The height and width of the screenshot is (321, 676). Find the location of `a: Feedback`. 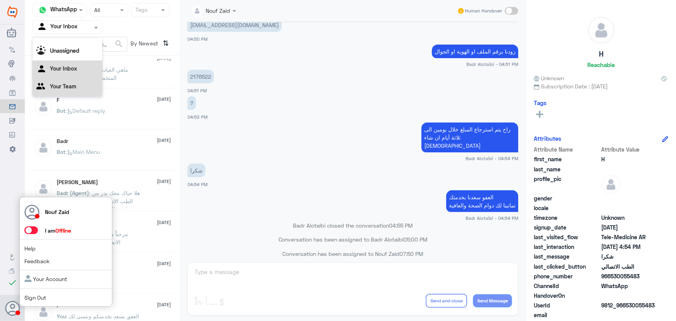

a: Feedback is located at coordinates (37, 261).